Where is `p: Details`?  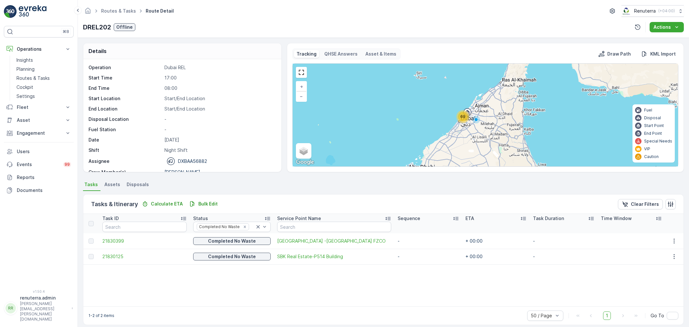 p: Details is located at coordinates (98, 51).